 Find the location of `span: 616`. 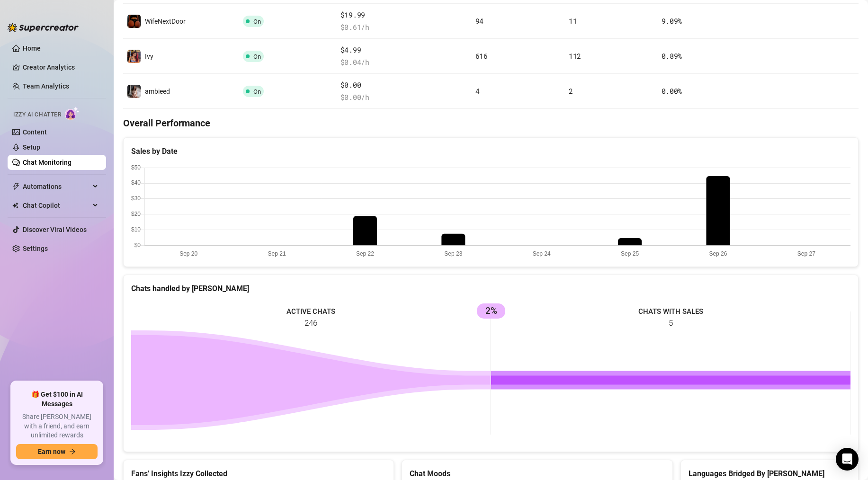

span: 616 is located at coordinates (482, 56).